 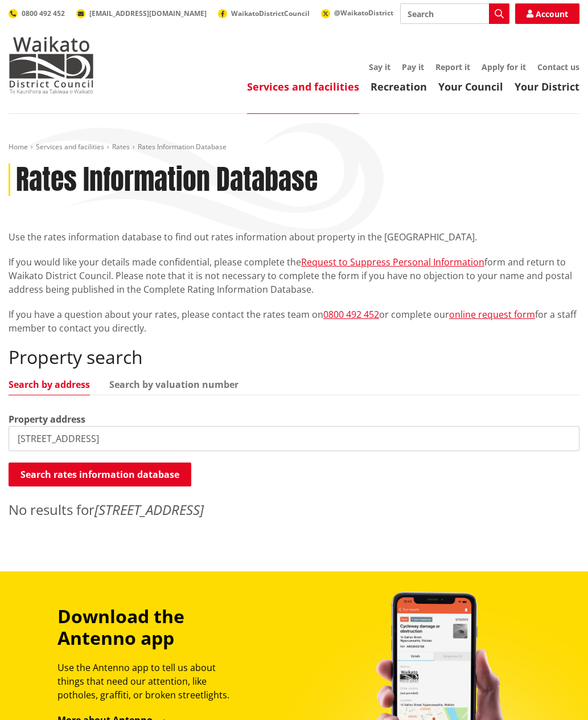 What do you see at coordinates (455, 14) in the screenshot?
I see `input: Search input` at bounding box center [455, 14].